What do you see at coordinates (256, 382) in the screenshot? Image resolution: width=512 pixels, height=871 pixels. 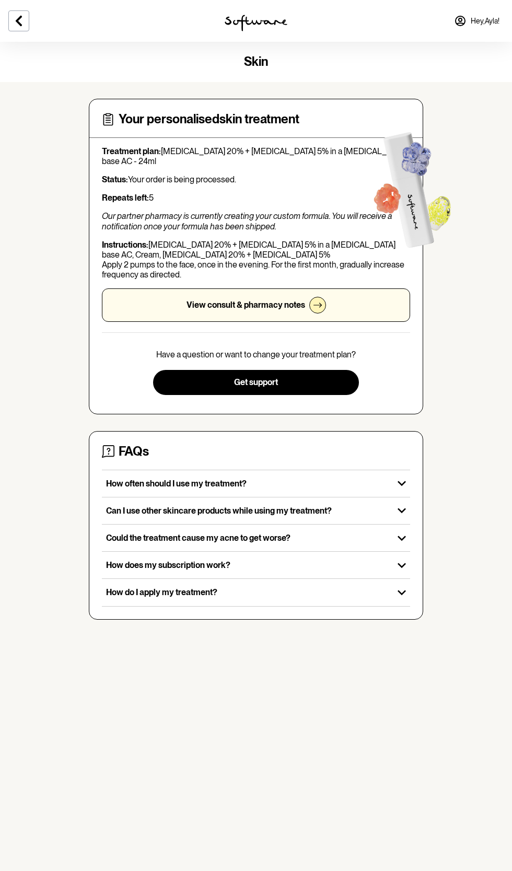 I see `span: Get support` at bounding box center [256, 382].